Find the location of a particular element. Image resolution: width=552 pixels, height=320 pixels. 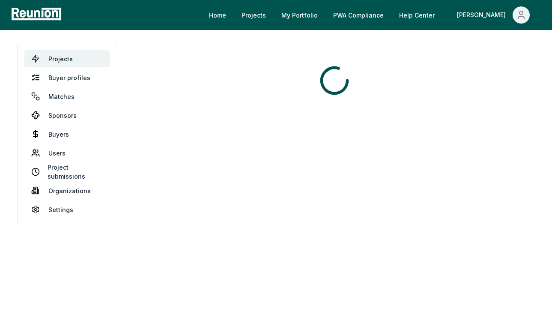

a: Home is located at coordinates (218, 15).